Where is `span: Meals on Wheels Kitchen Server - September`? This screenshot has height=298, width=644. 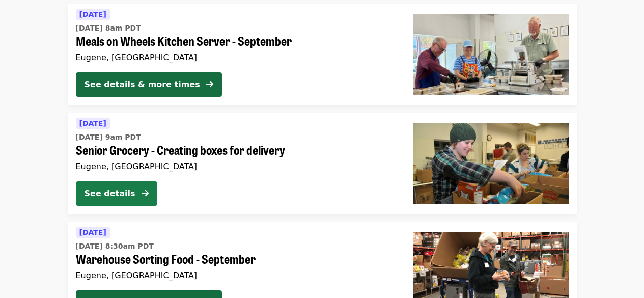
span: Meals on Wheels Kitchen Server - September is located at coordinates (236, 41).